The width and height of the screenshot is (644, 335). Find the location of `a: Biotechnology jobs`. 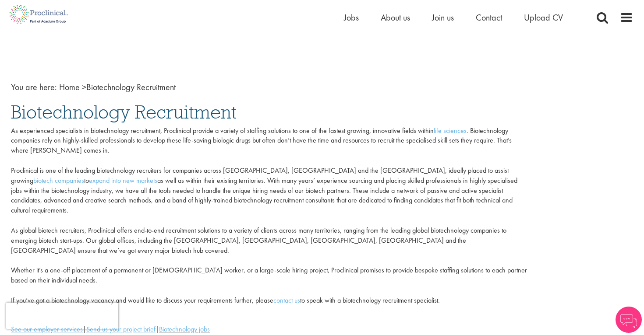

a: Biotechnology jobs is located at coordinates (184, 329).